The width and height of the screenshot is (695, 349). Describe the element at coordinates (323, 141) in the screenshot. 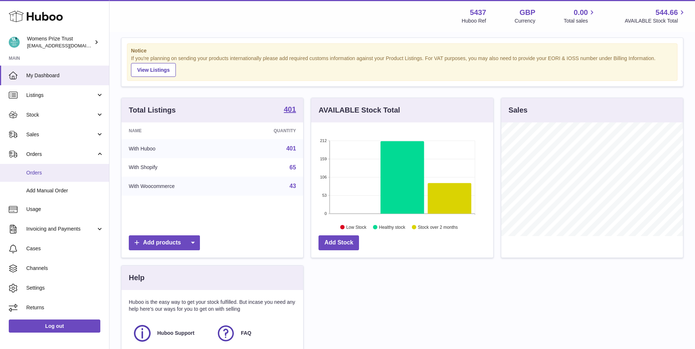

I see `text: 212` at that location.